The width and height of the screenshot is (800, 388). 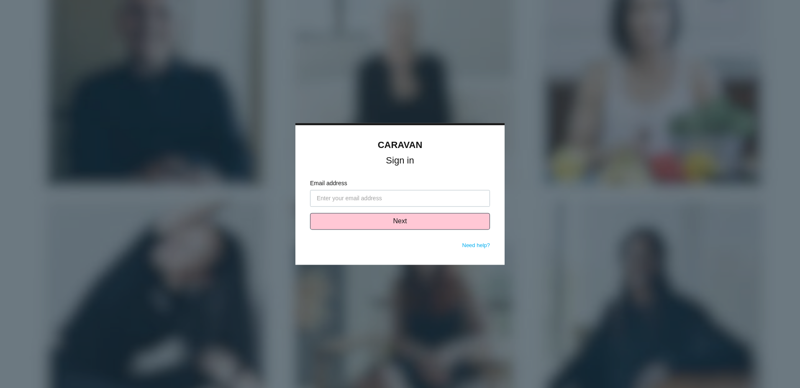 I want to click on button: Next, so click(x=400, y=222).